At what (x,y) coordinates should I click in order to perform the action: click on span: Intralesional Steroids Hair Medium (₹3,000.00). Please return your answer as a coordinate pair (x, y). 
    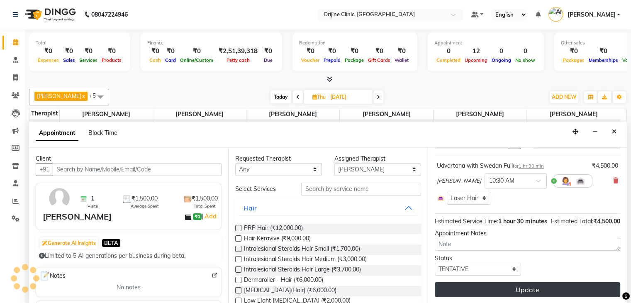
    Looking at the image, I should click on (306, 260).